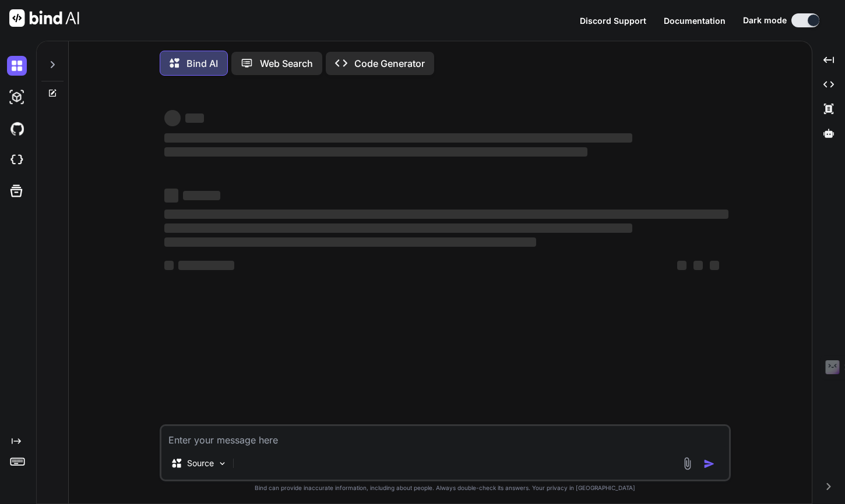  Describe the element at coordinates (17, 66) in the screenshot. I see `img: darkChat` at that location.